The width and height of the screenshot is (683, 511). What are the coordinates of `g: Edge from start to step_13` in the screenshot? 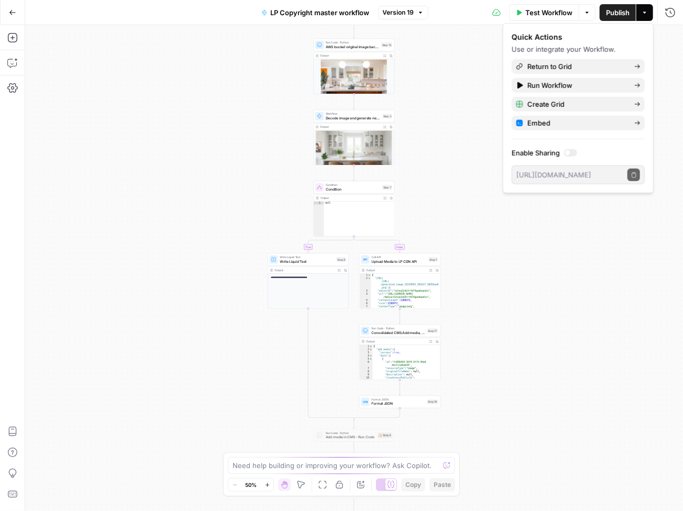 It's located at (354, 30).